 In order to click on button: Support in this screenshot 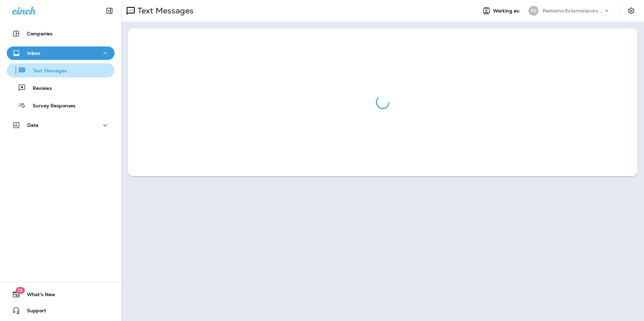, I will do `click(61, 311)`.